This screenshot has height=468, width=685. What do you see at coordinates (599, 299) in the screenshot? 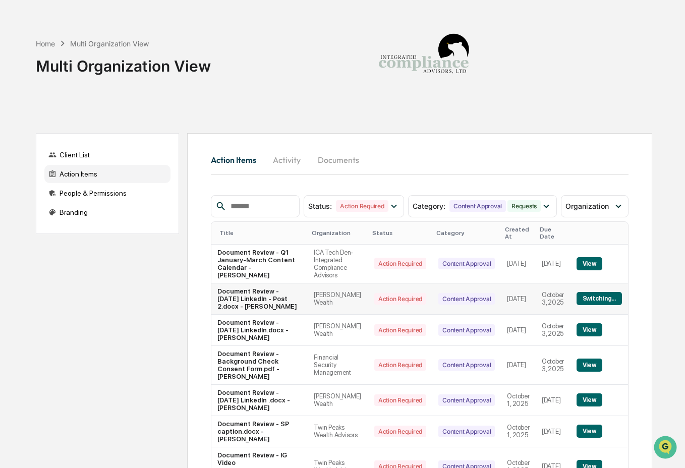
I see `button: Switching...` at bounding box center [599, 299].